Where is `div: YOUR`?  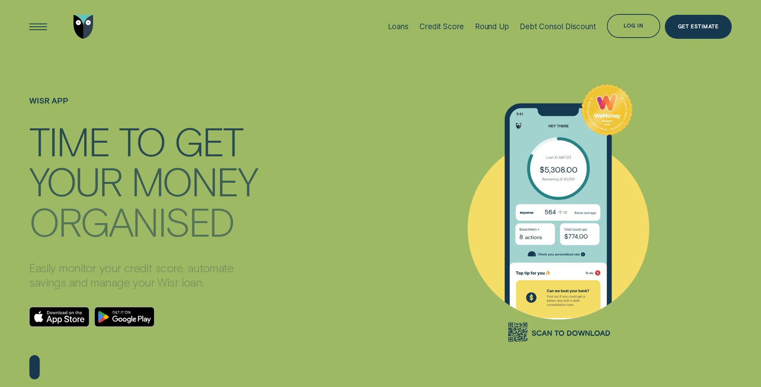 div: YOUR is located at coordinates (75, 180).